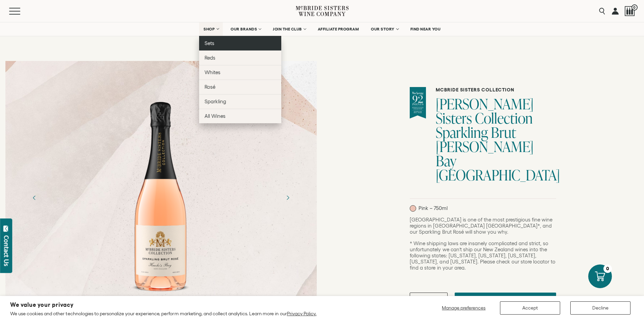  What do you see at coordinates (216, 101) in the screenshot?
I see `span: Sparkling` at bounding box center [216, 101].